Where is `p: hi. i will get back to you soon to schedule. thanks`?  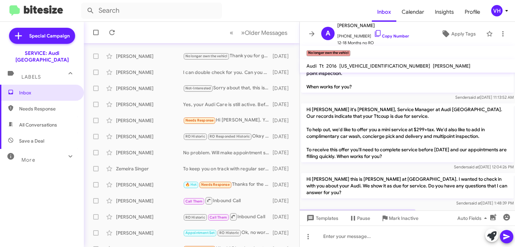 p: hi. i will get back to you soon to schedule. thanks is located at coordinates (358, 216).